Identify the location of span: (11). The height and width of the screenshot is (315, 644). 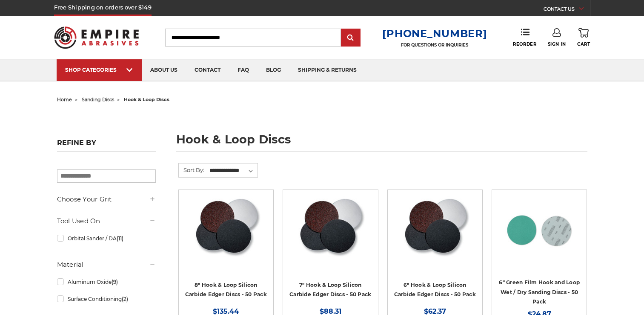
(120, 238).